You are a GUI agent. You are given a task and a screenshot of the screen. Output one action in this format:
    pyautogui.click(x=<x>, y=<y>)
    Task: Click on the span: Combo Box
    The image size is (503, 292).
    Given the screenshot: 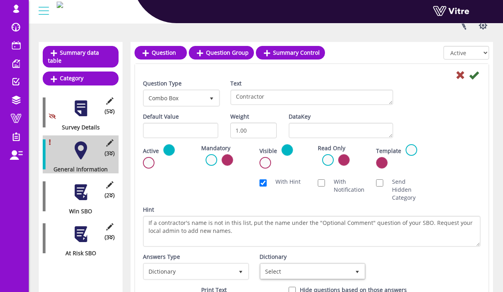 What is the action you would take?
    pyautogui.click(x=174, y=98)
    